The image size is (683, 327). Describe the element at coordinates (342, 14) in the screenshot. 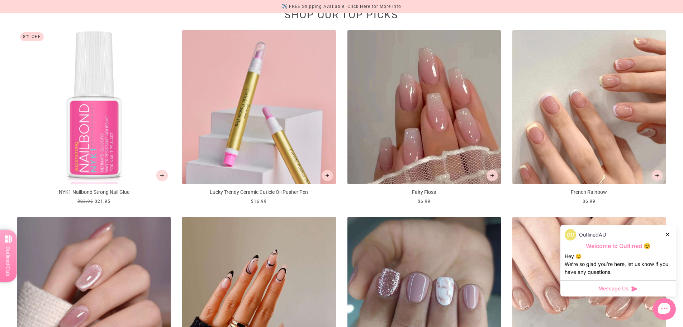

I see `a: Shop Our Top Picks` at that location.